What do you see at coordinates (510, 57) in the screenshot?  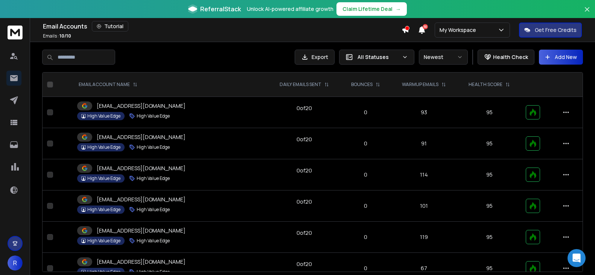 I see `p: Health Check` at bounding box center [510, 57].